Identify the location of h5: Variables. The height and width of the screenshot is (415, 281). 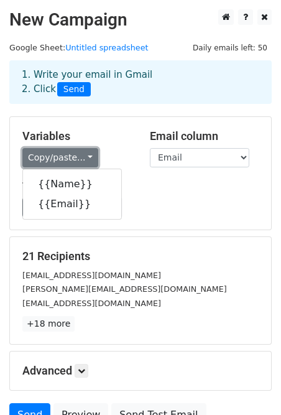
(77, 136).